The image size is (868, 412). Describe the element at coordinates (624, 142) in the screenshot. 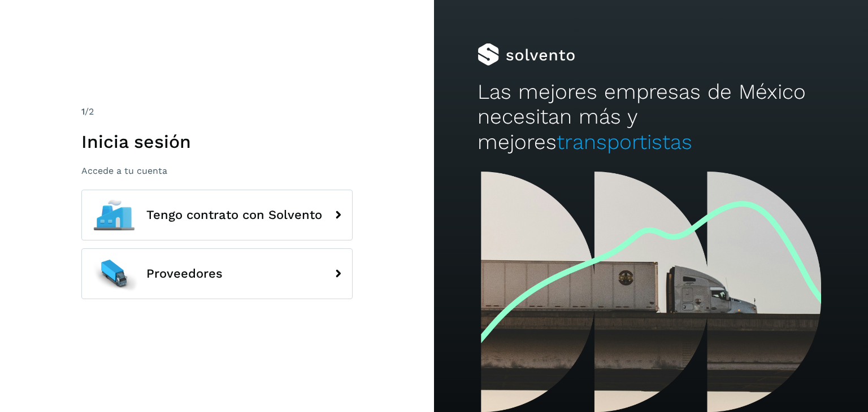

I see `span: transportistas` at that location.